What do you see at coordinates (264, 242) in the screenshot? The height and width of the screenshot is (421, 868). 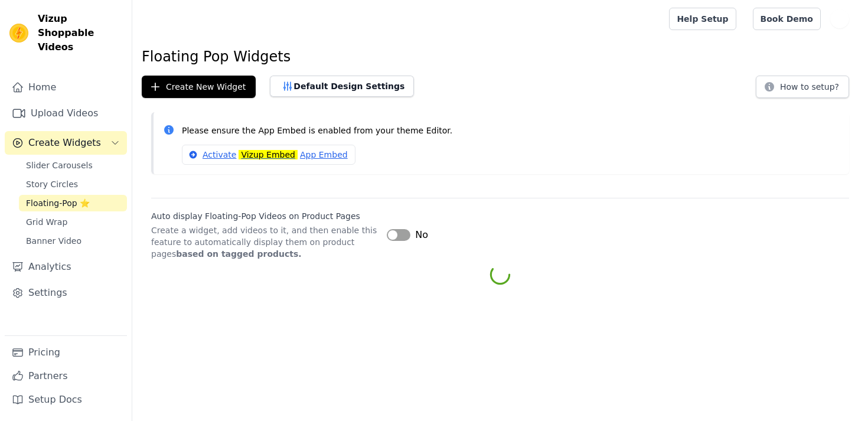 I see `p: Create a widget, add videos to it, and then enable this feature to automatically display them on ...` at bounding box center [264, 242].